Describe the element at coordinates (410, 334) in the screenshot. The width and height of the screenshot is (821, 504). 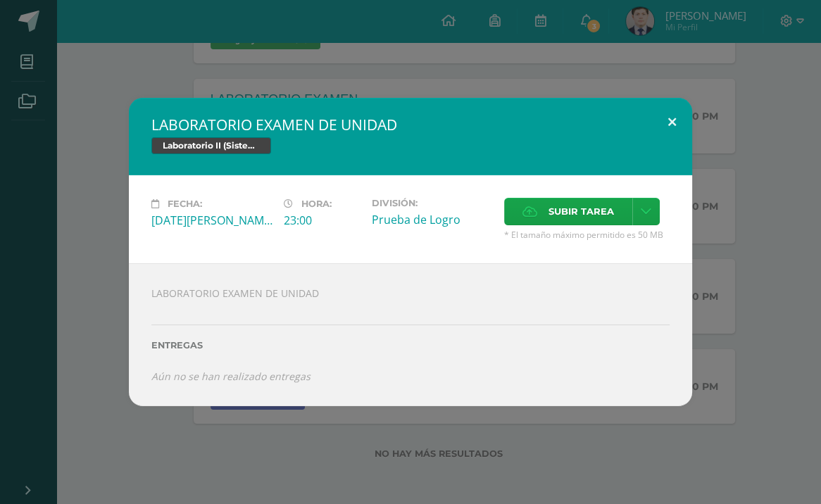
I see `div: LABORATORIO EXAMEN DE UNIDAD` at that location.